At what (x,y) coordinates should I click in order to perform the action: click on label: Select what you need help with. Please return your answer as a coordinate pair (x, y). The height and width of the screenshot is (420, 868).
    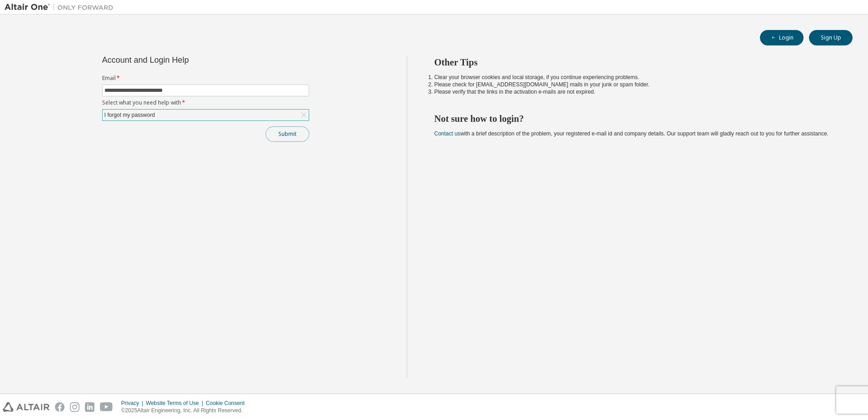
    Looking at the image, I should click on (206, 102).